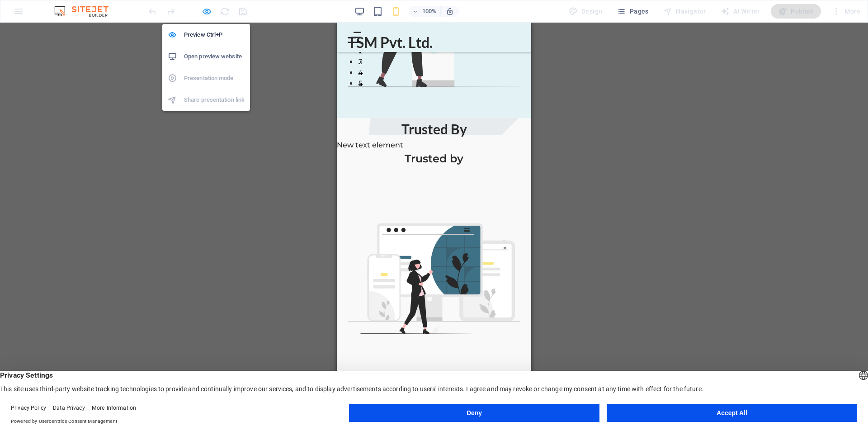 The width and height of the screenshot is (868, 431). I want to click on div: Design (Ctrl+Alt+Y), so click(586, 11).